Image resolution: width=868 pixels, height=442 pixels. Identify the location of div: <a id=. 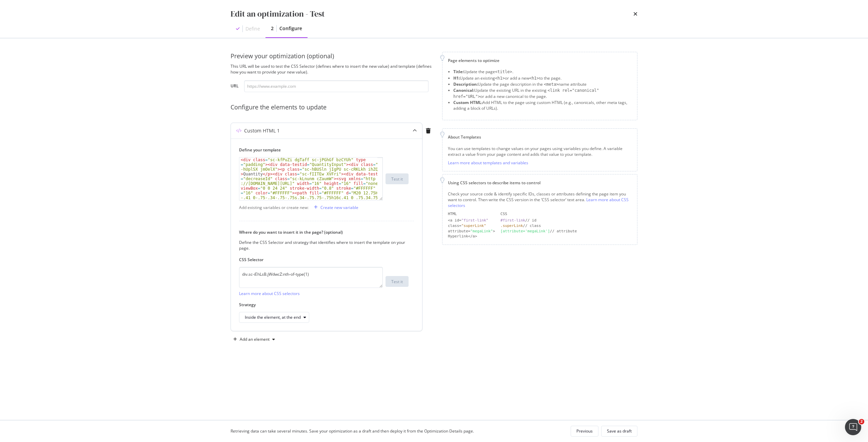
(471, 220).